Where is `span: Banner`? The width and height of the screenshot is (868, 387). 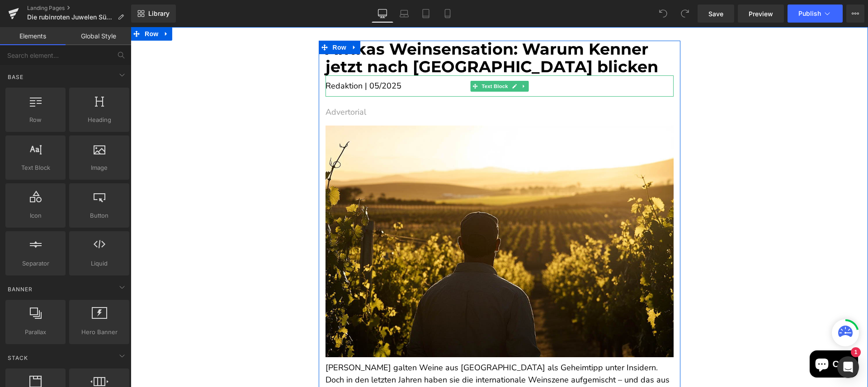
span: Banner is located at coordinates (20, 289).